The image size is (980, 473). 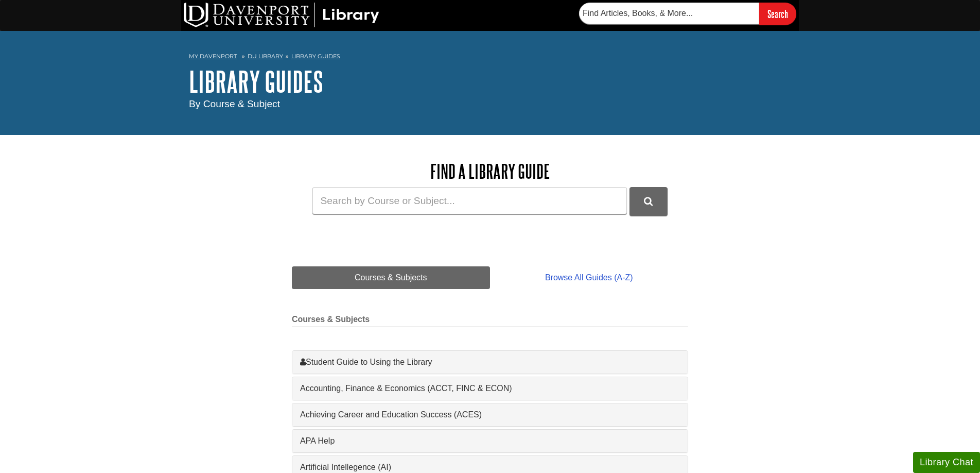 I want to click on div: Accounting, Finance & Economics (ACCT, FINC & ECON), so click(x=490, y=388).